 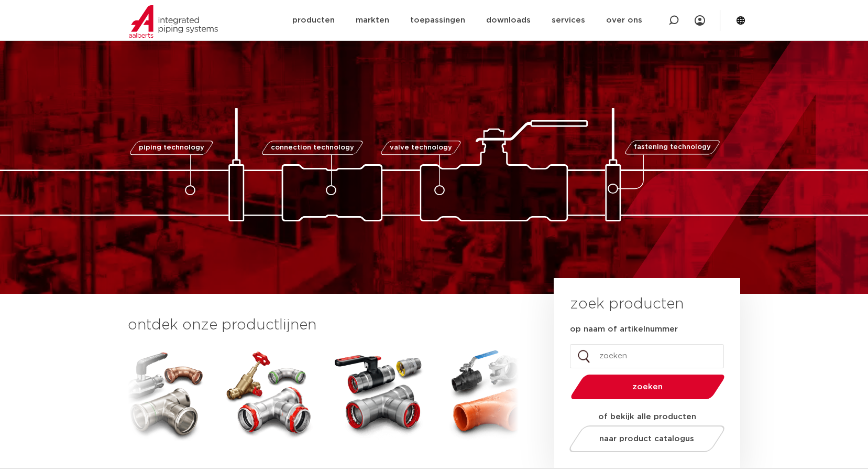 What do you see at coordinates (627, 304) in the screenshot?
I see `h3: zoek producten` at bounding box center [627, 304].